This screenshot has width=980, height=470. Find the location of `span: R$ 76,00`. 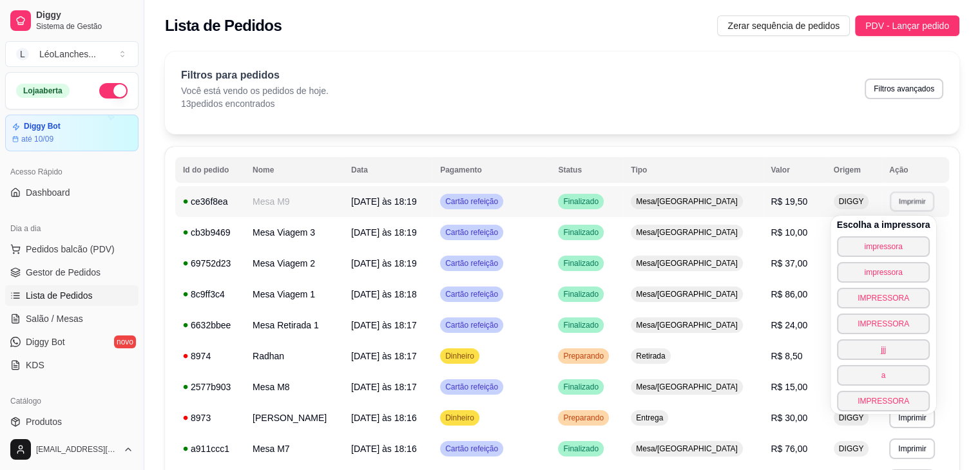

span: R$ 76,00 is located at coordinates (789, 449).